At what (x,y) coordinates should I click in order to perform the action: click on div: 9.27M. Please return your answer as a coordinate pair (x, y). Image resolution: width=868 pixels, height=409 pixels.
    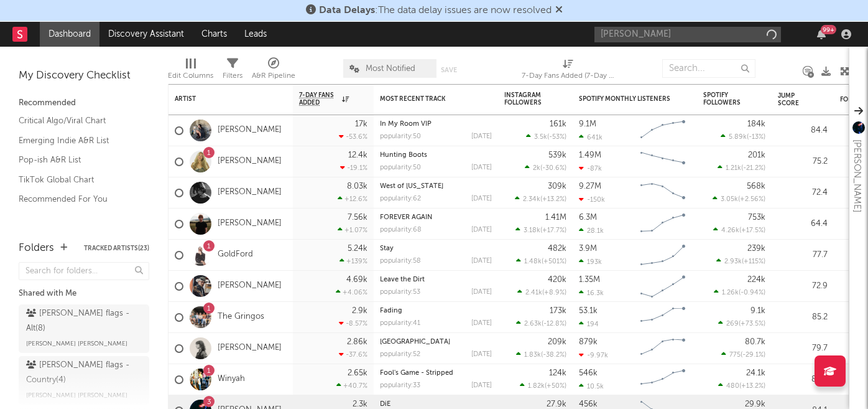
    Looking at the image, I should click on (590, 186).